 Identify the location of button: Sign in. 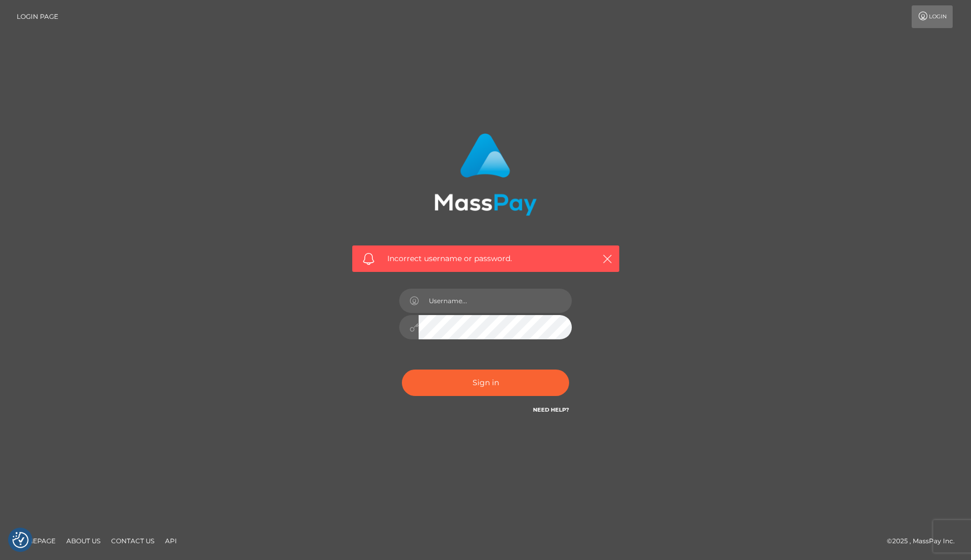
(486, 382).